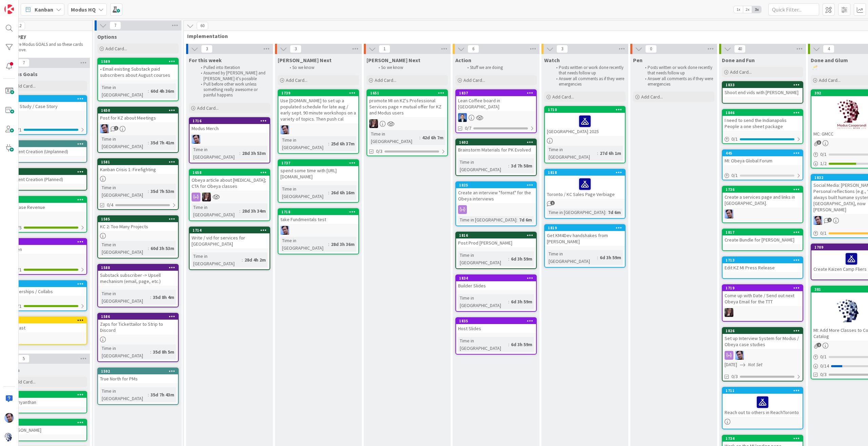 Image resolution: width=868 pixels, height=446 pixels. I want to click on div: I need to send the Indianapolis People a one sheet package, so click(762, 123).